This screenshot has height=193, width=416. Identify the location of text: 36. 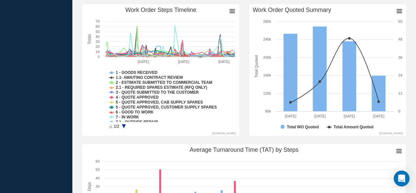
(401, 57).